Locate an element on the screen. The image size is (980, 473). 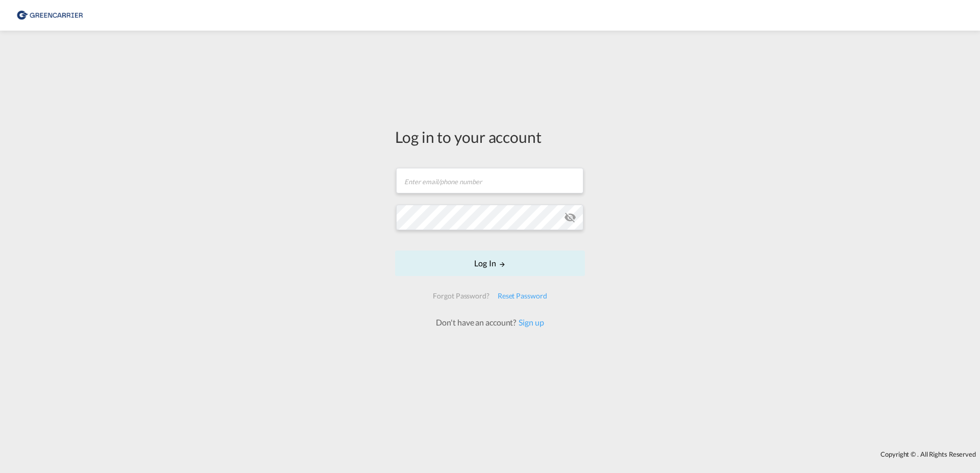
img: 8cf206808afe11efa76fcd1e3d746489.png is located at coordinates (50, 16).